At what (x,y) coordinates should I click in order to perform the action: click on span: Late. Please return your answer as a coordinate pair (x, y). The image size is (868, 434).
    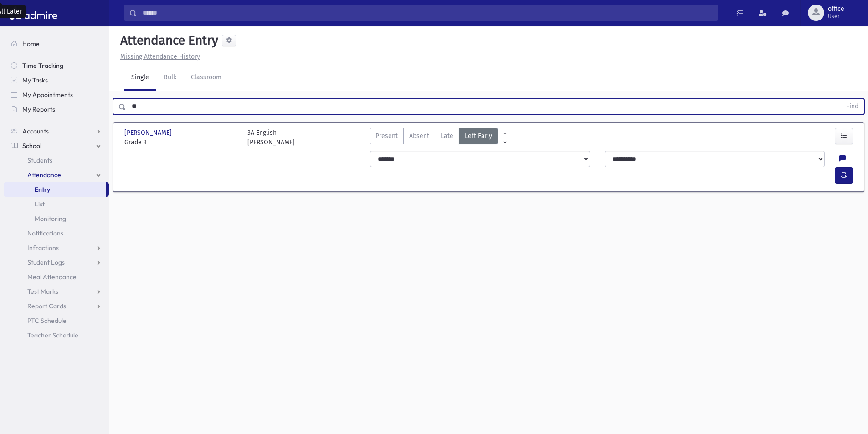
    Looking at the image, I should click on (447, 135).